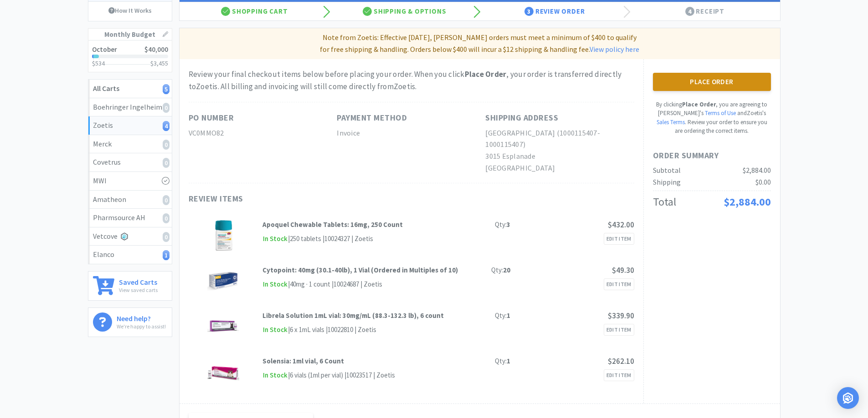  Describe the element at coordinates (130, 162) in the screenshot. I see `a: Covetrus0` at that location.